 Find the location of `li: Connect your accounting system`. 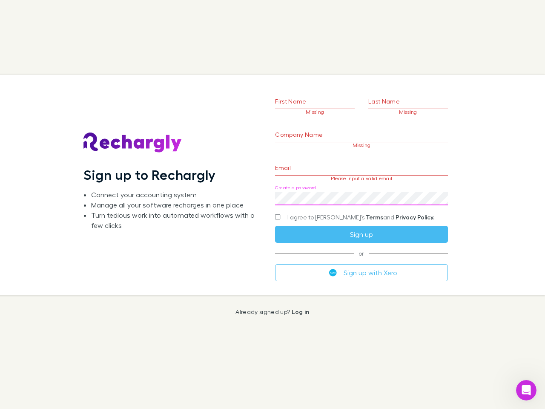

li: Connect your accounting system is located at coordinates (176, 195).